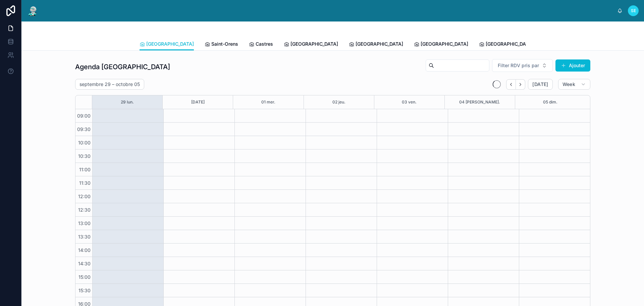  What do you see at coordinates (84, 129) in the screenshot?
I see `span: 09:30` at bounding box center [84, 129].